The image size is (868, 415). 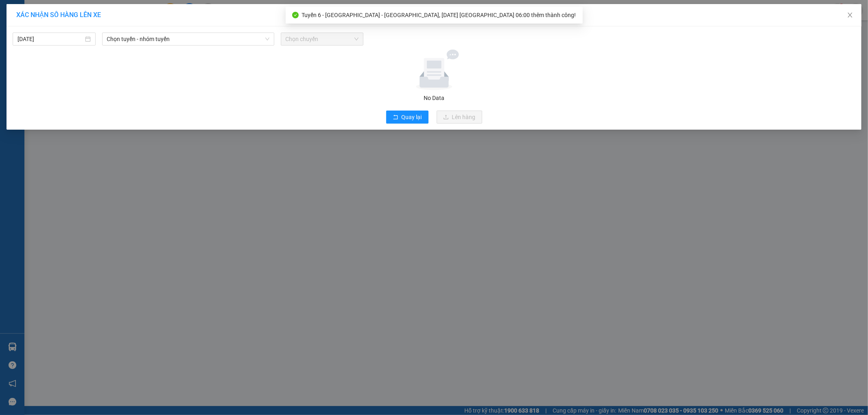 What do you see at coordinates (268, 39) in the screenshot?
I see `span: down` at bounding box center [268, 39].